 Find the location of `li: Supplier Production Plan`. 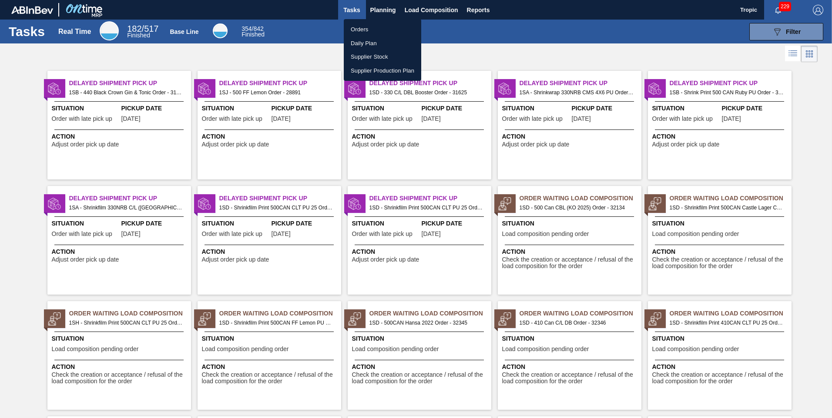

li: Supplier Production Plan is located at coordinates (382, 71).